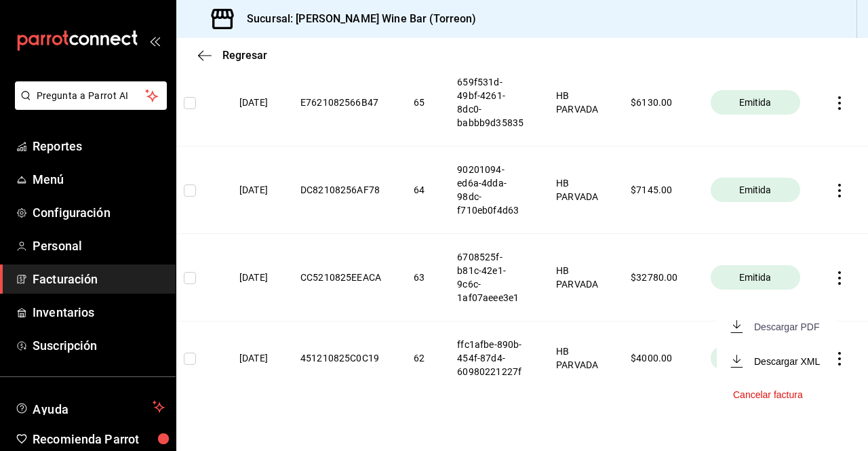 The width and height of the screenshot is (868, 451). Describe the element at coordinates (777, 361) in the screenshot. I see `button: Descargar XML` at that location.